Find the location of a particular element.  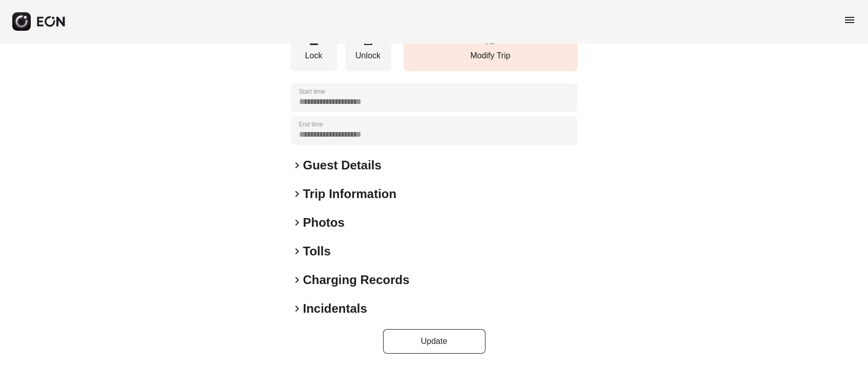

button: Lock is located at coordinates (314, 50).